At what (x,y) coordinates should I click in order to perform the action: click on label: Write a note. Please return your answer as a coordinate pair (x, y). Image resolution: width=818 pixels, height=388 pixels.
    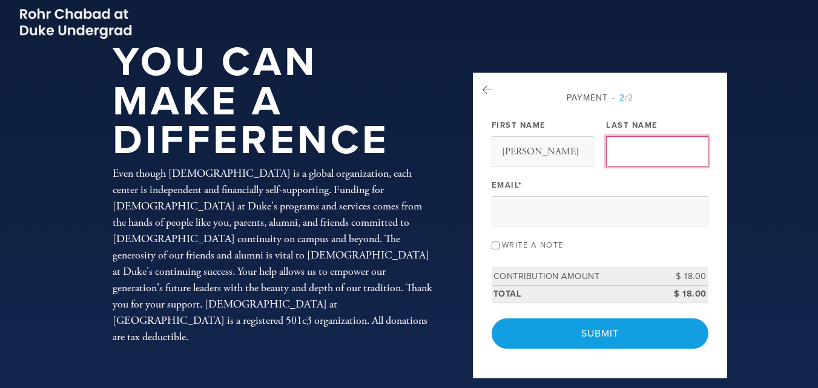
    Looking at the image, I should click on (533, 245).